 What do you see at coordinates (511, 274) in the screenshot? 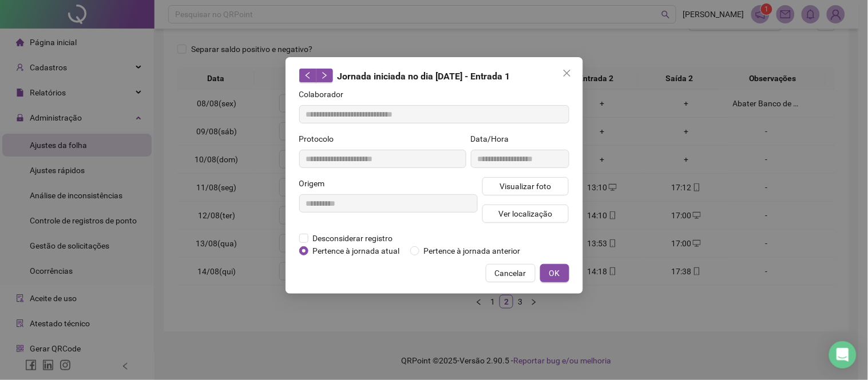
I see `span: Cancelar` at bounding box center [511, 274].